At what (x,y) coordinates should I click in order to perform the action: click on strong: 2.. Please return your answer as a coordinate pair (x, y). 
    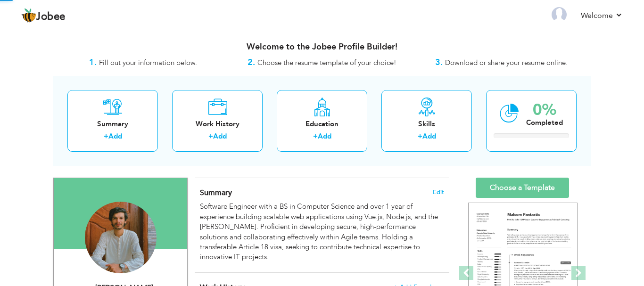
    Looking at the image, I should click on (251, 62).